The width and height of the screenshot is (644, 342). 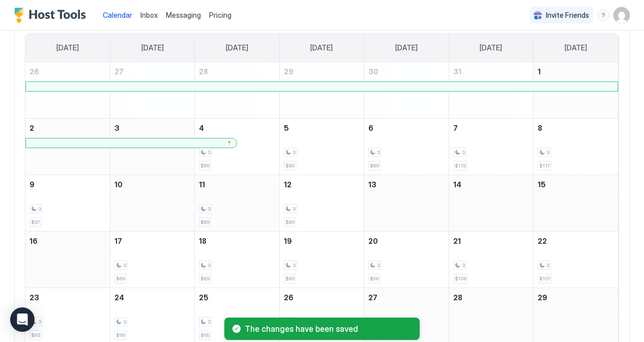 I want to click on span: 22, so click(x=542, y=241).